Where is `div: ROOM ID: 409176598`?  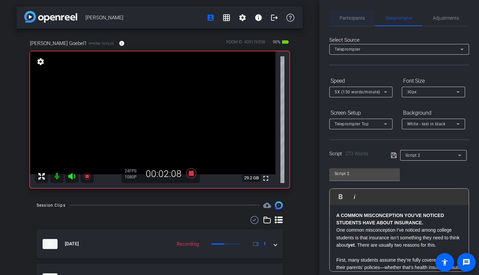 div: ROOM ID: 409176598 is located at coordinates (246, 44).